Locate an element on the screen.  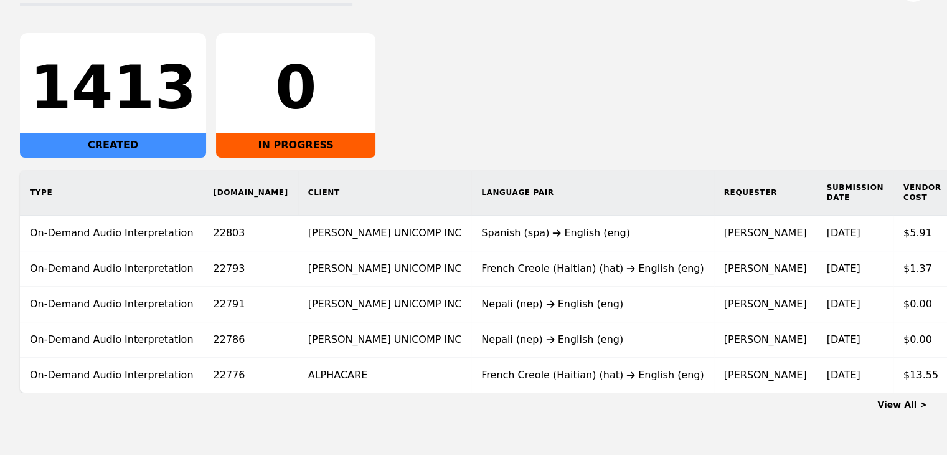
div: 0 is located at coordinates (296, 88).